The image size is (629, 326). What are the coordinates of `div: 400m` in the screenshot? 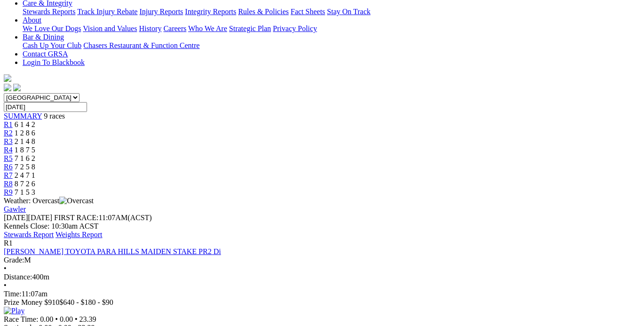 It's located at (314, 277).